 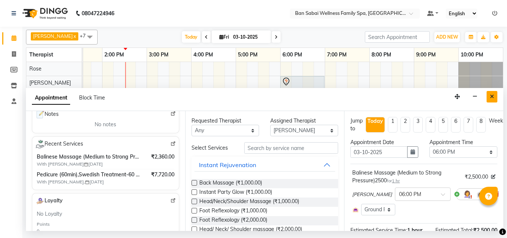 What do you see at coordinates (376, 121) in the screenshot?
I see `div: Today` at bounding box center [376, 121].